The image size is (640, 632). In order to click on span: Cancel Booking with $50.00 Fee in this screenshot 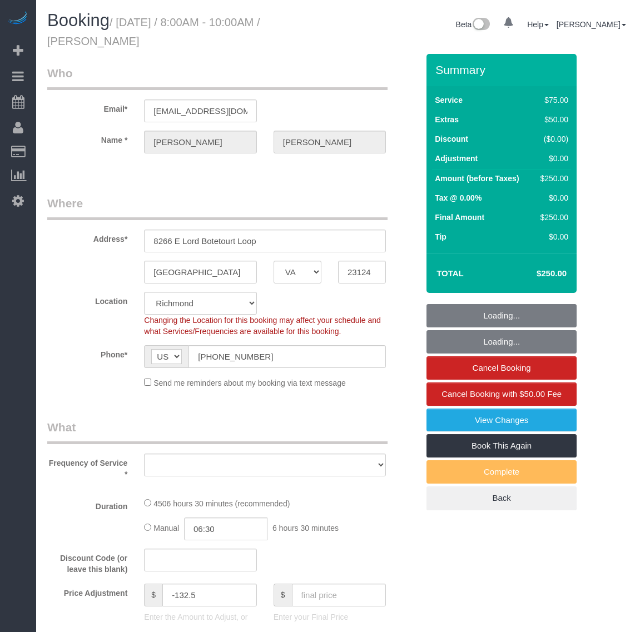, I will do `click(501, 394)`.